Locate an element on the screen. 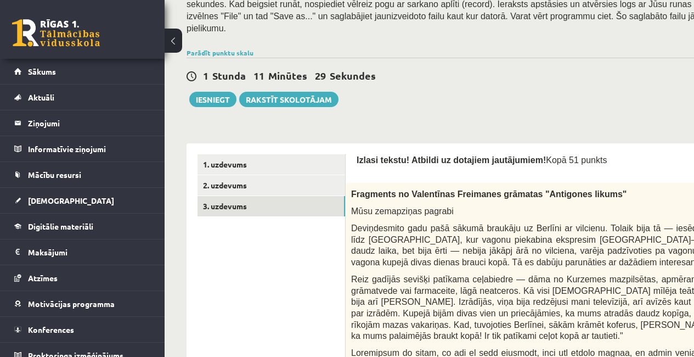  span: 11 is located at coordinates (259, 75).